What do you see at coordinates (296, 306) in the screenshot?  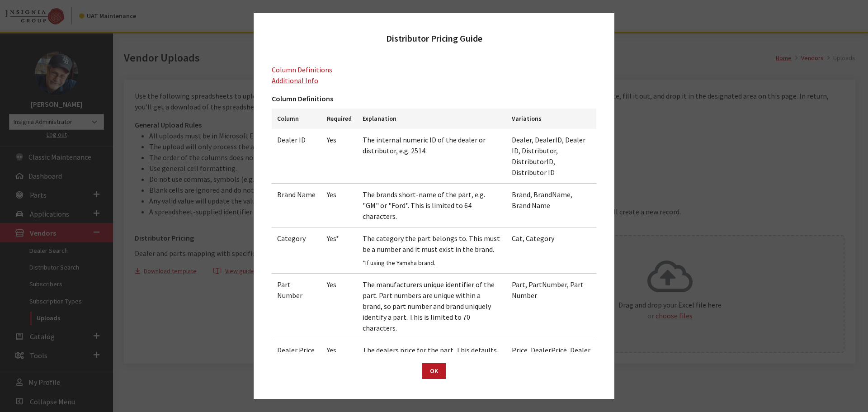 I see `td: Part Number` at bounding box center [296, 306].